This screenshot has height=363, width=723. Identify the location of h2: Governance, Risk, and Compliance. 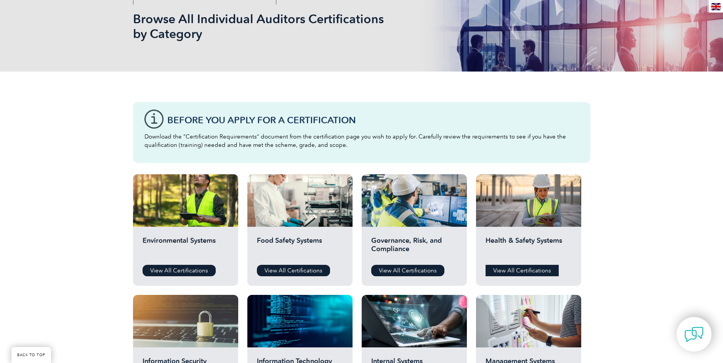
(414, 248).